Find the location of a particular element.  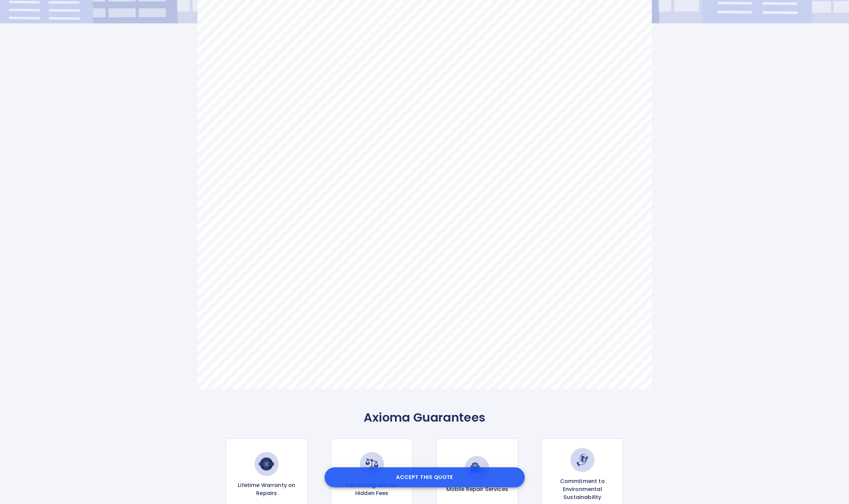

img: Mobile Repair Services is located at coordinates (477, 468).